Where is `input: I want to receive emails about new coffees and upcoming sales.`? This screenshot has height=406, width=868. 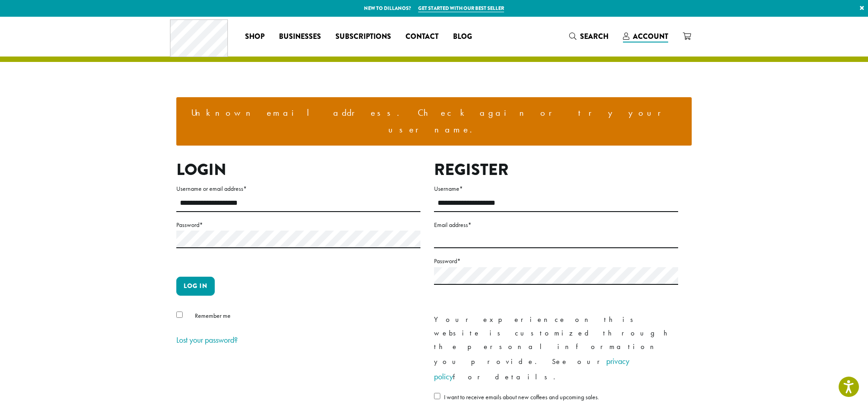 input: I want to receive emails about new coffees and upcoming sales. is located at coordinates (437, 396).